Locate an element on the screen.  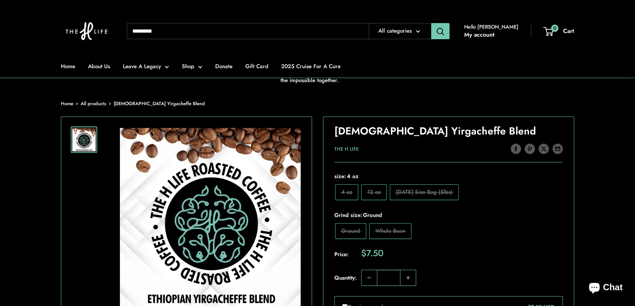
a: 2025 Cruise For A Cure is located at coordinates (311, 66).